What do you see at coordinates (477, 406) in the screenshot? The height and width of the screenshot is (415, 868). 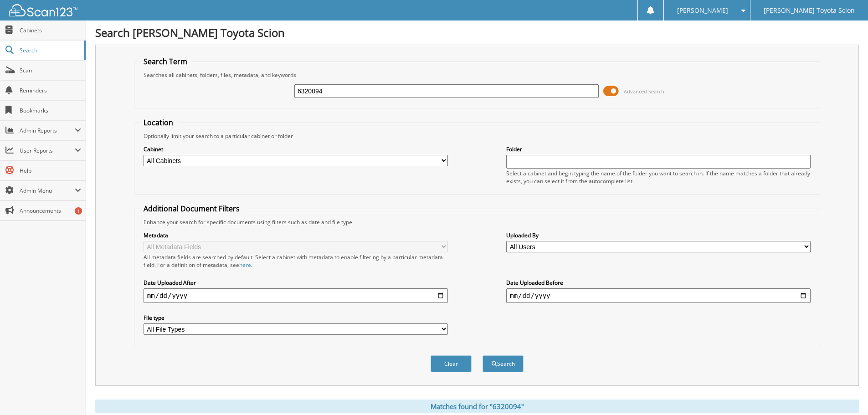 I see `div: Matches found for "6320094"` at bounding box center [477, 406].